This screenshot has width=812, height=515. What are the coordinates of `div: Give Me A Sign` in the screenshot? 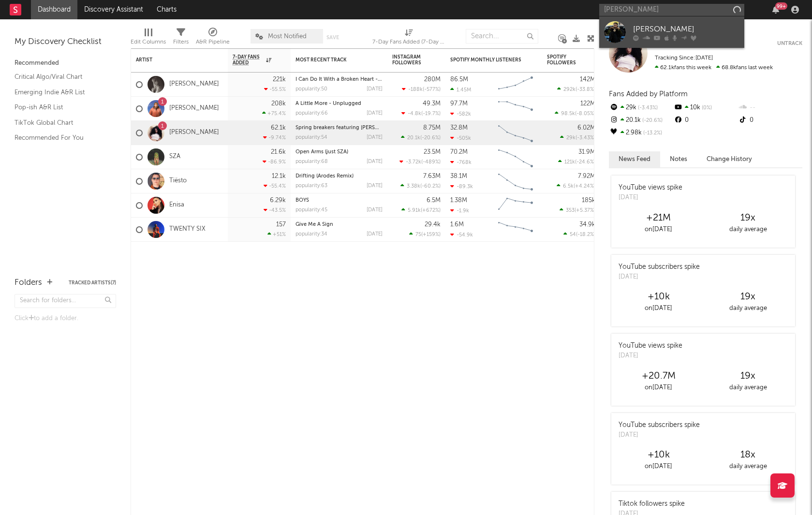 It's located at (339, 224).